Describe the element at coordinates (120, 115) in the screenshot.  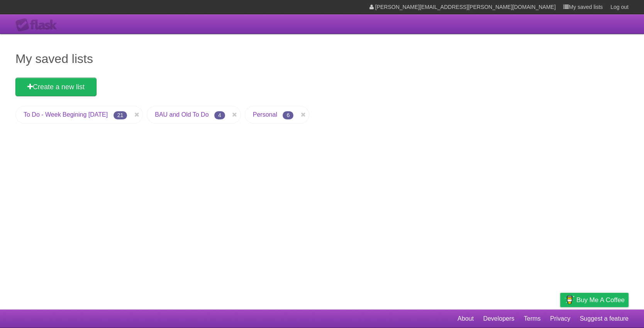
I see `span: 21` at that location.